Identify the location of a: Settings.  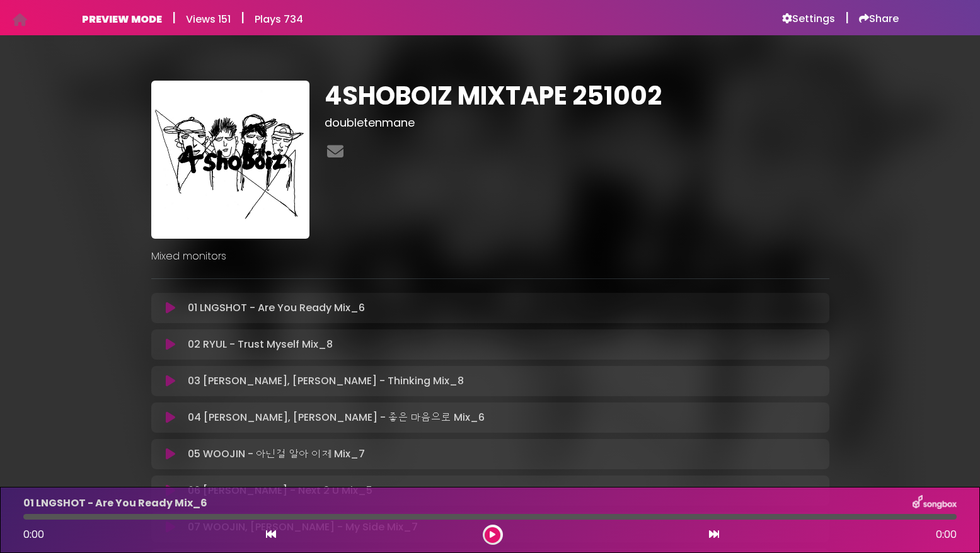
(809, 19).